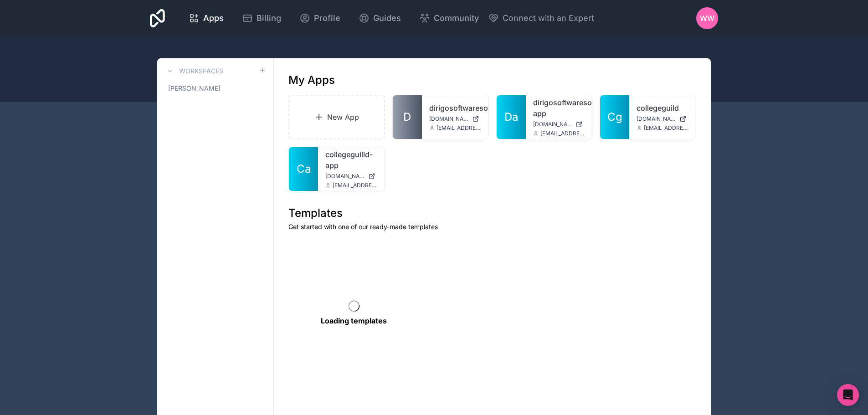  I want to click on span: Ca, so click(303, 169).